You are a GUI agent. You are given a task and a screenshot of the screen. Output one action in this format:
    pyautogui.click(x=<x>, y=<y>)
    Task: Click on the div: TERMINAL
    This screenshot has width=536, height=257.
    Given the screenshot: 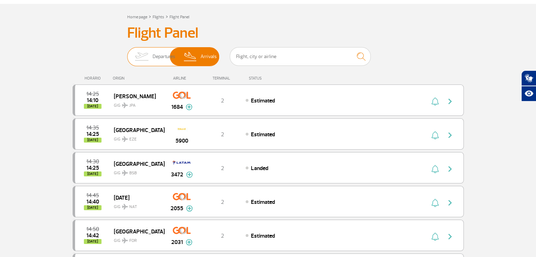 What is the action you would take?
    pyautogui.click(x=222, y=78)
    